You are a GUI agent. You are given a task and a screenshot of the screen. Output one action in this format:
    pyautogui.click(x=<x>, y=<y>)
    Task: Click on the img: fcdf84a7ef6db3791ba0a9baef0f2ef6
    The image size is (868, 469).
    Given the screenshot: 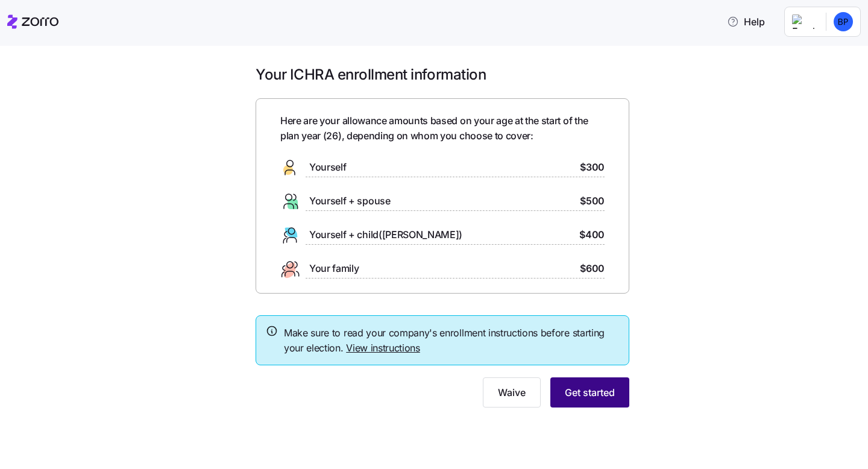 What is the action you would take?
    pyautogui.click(x=843, y=22)
    